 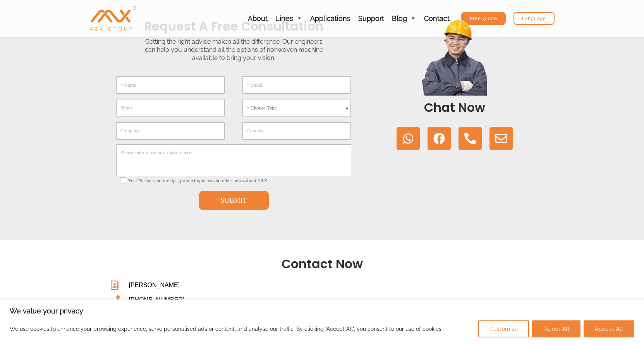 I want to click on input: Country, so click(x=297, y=131).